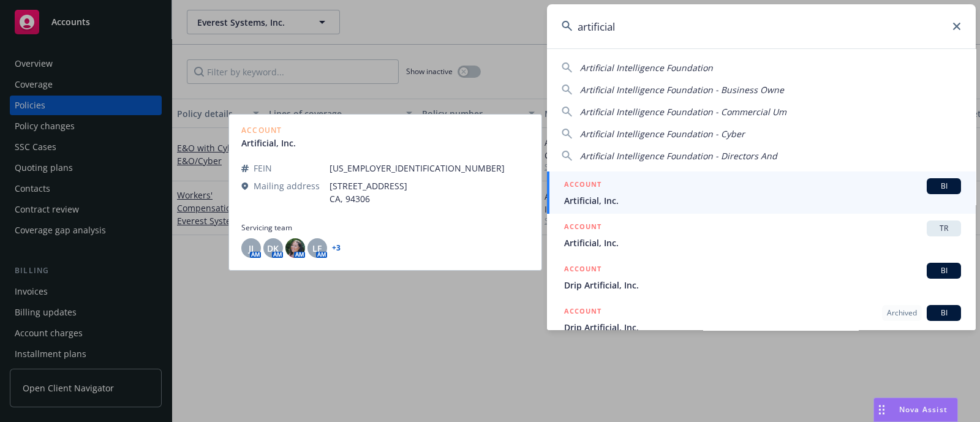 Image resolution: width=980 pixels, height=422 pixels. I want to click on div: Drag to move, so click(882, 409).